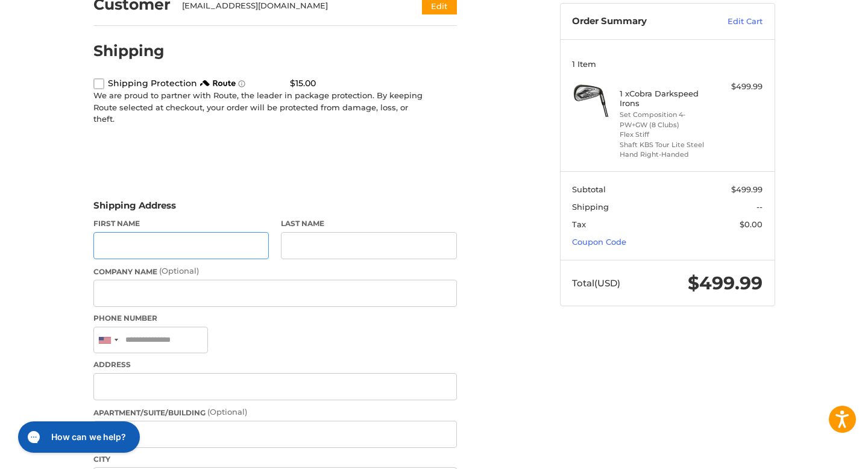 The image size is (868, 469). What do you see at coordinates (599, 242) in the screenshot?
I see `a: Coupon Code` at bounding box center [599, 242].